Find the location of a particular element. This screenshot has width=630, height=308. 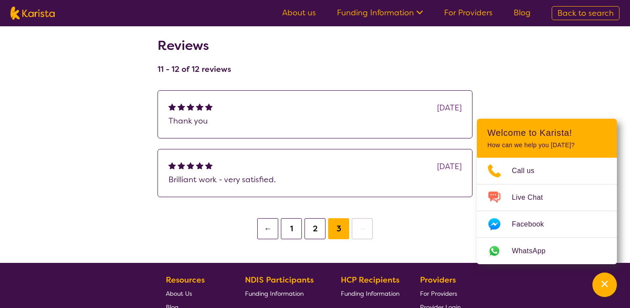

button: 1 is located at coordinates (291, 228).